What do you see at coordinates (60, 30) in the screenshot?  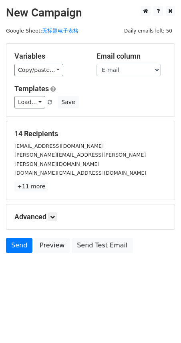 I see `a: 无标题电子表格` at bounding box center [60, 30].